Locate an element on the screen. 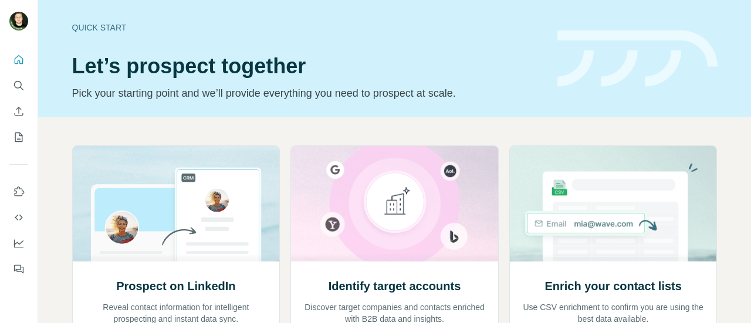 This screenshot has width=751, height=323. button: My lists is located at coordinates (19, 137).